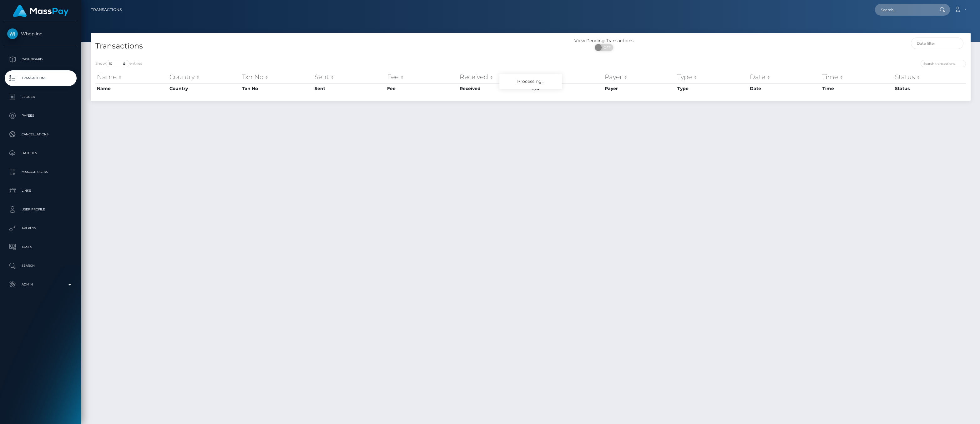 Image resolution: width=980 pixels, height=424 pixels. What do you see at coordinates (40, 209) in the screenshot?
I see `a: User Profile` at bounding box center [40, 209].